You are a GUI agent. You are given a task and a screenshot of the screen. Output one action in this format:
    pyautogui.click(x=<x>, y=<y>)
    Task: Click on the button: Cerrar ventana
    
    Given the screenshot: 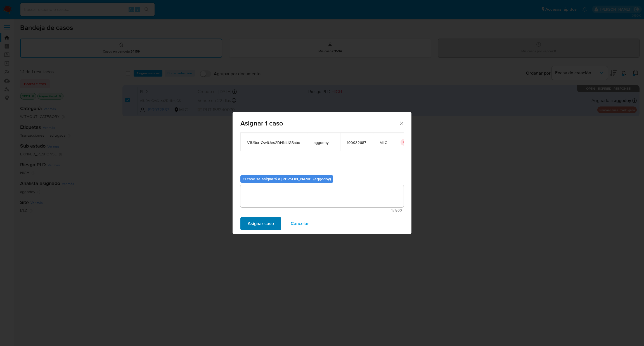 What is the action you would take?
    pyautogui.click(x=401, y=123)
    